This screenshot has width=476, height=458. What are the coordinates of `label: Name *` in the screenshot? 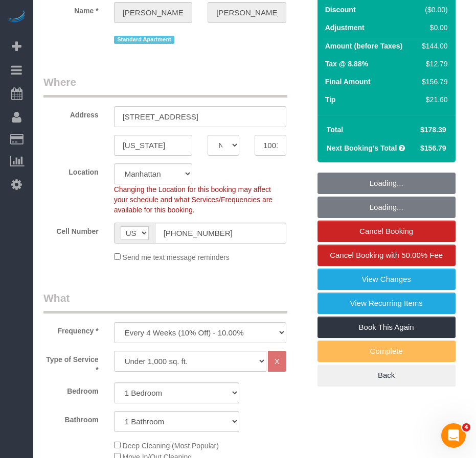 It's located at (71, 9).